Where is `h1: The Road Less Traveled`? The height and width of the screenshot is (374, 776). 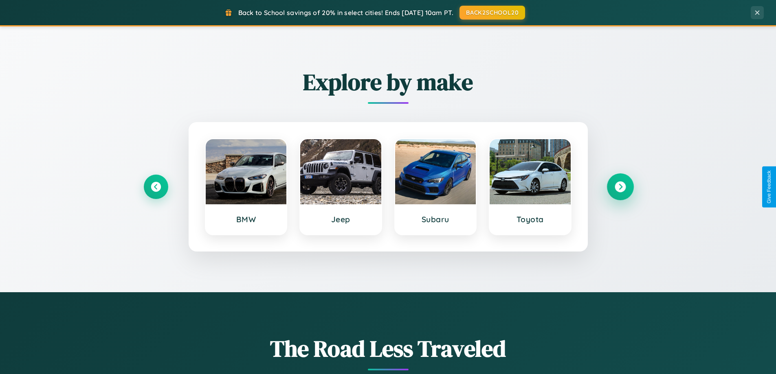 h1: The Road Less Traveled is located at coordinates (388, 348).